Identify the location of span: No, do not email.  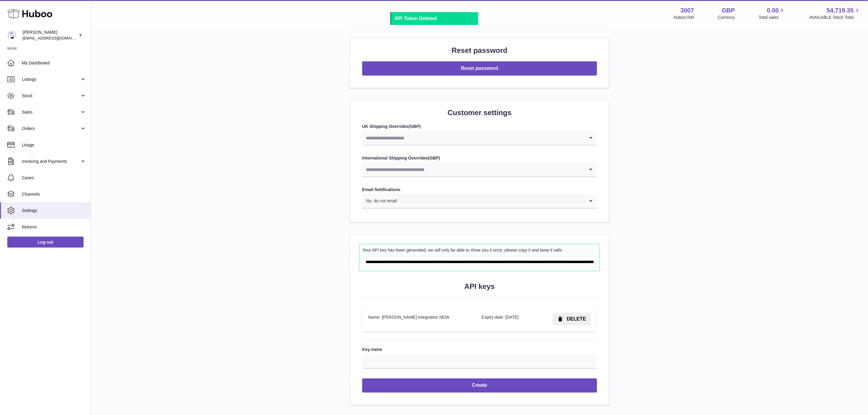
(380, 201).